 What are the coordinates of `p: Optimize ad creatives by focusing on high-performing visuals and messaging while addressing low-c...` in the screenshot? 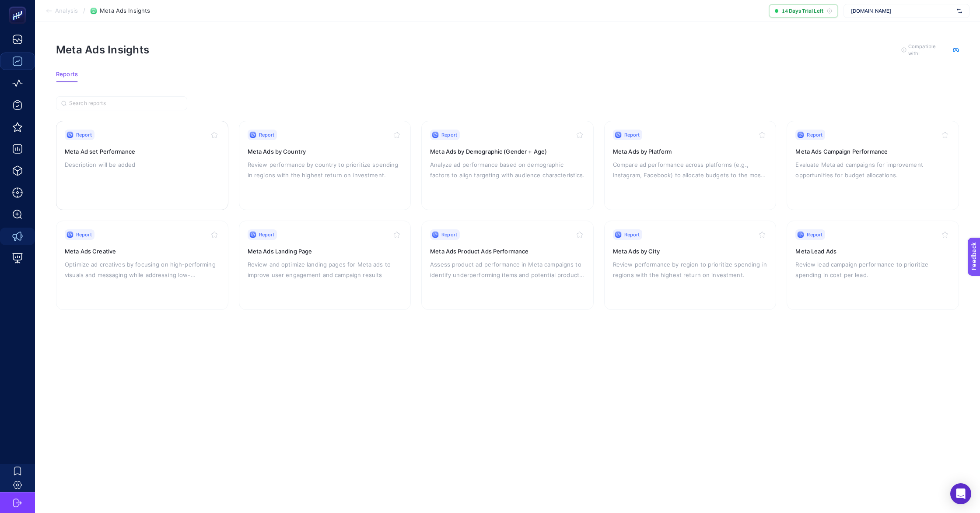 It's located at (143, 270).